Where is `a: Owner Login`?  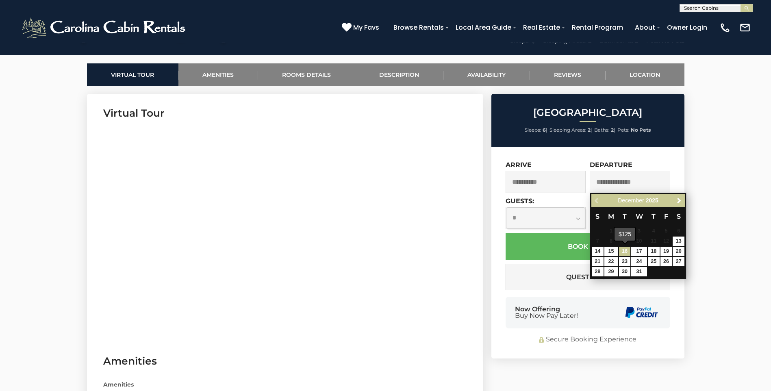 a: Owner Login is located at coordinates (687, 27).